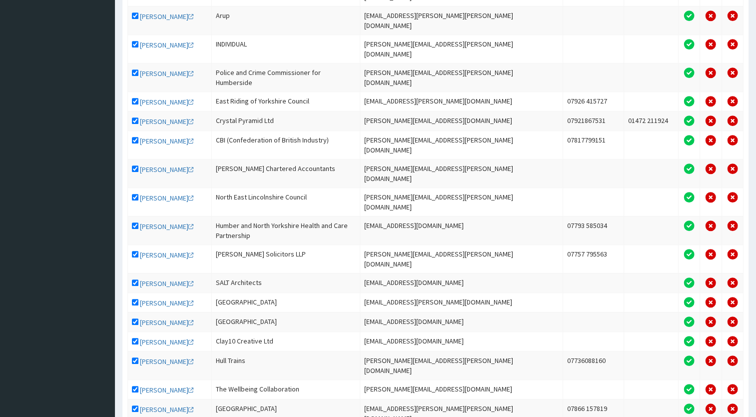 The width and height of the screenshot is (756, 417). What do you see at coordinates (286, 341) in the screenshot?
I see `td: Clay10 Creative Ltd` at bounding box center [286, 341].